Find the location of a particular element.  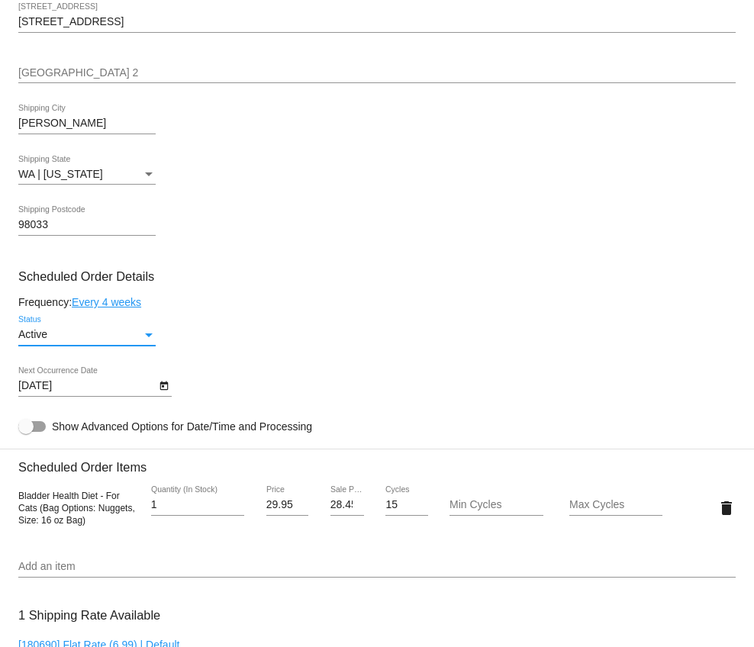

input: Cycles is located at coordinates (406, 505).